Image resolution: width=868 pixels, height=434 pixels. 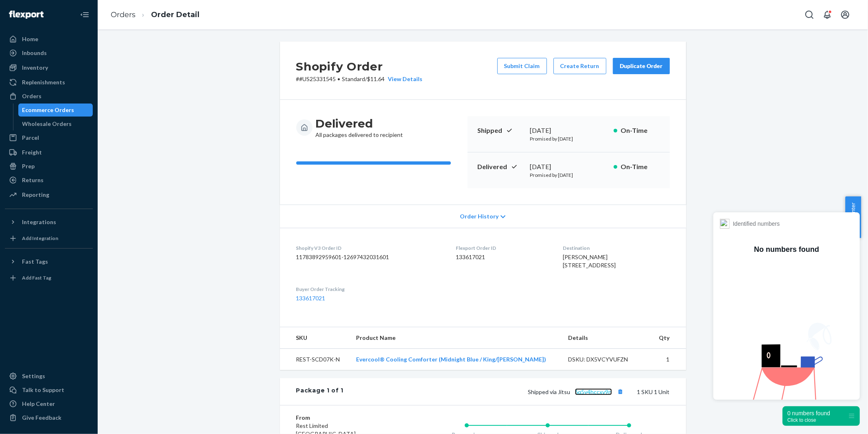 I want to click on a: Ecommerce Orders, so click(x=56, y=110).